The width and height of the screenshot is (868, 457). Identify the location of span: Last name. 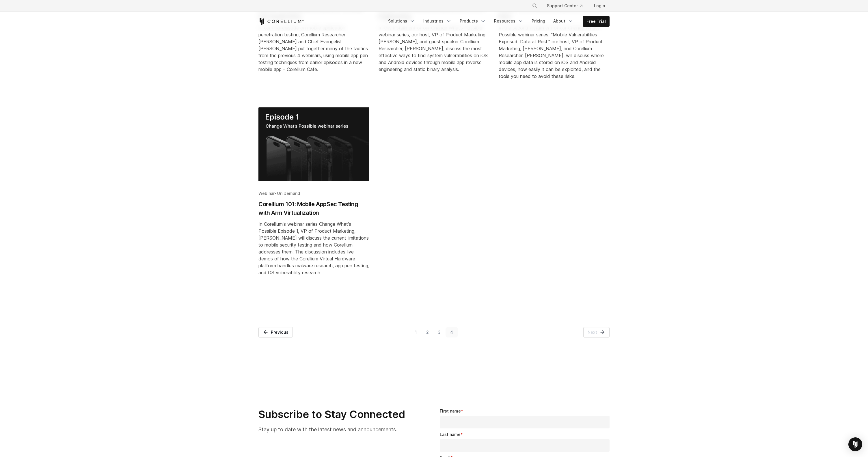
(450, 435).